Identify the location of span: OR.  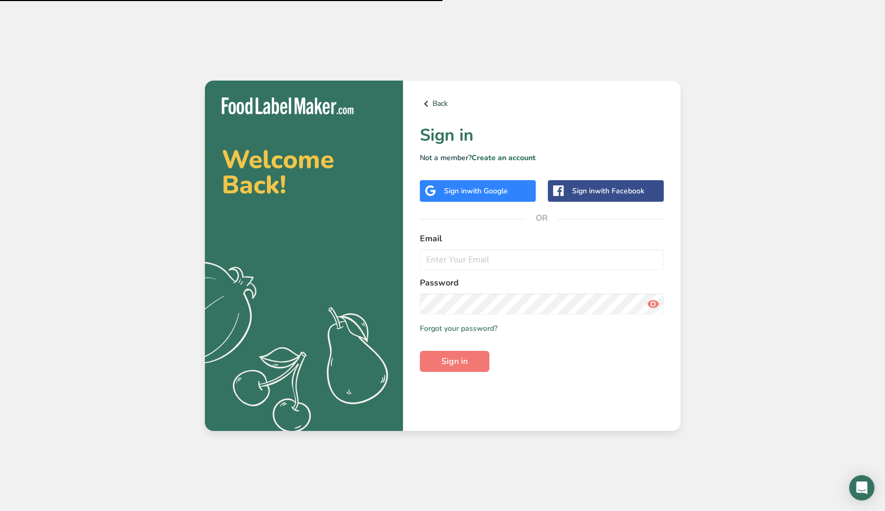
(542, 218).